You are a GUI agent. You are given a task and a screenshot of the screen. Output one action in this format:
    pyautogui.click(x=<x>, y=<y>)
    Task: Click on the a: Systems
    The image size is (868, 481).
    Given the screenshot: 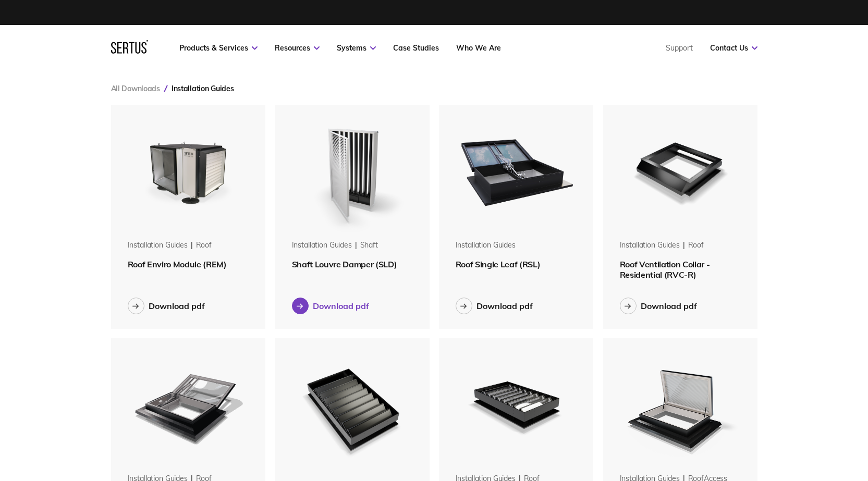 What is the action you would take?
    pyautogui.click(x=356, y=48)
    